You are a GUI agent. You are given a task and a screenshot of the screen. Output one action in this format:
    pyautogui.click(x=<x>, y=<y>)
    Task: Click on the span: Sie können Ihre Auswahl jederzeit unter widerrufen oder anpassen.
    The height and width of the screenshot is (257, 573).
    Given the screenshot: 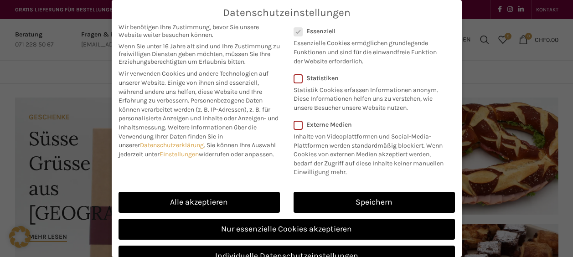 What is the action you would take?
    pyautogui.click(x=197, y=150)
    